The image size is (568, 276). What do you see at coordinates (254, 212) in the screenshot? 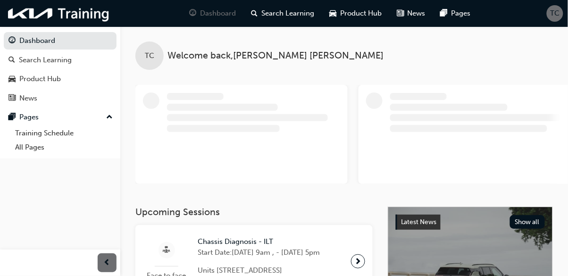
I see `h3: Upcoming Sessions` at bounding box center [254, 212].